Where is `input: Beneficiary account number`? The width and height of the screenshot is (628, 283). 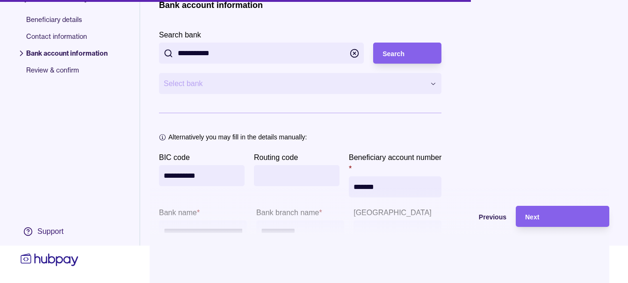 input: Beneficiary account number is located at coordinates (395, 187).